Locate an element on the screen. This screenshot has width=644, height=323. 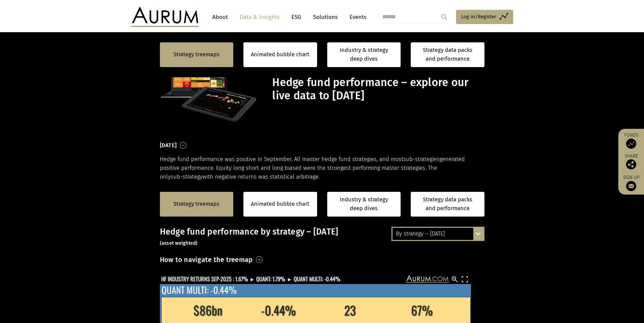
input: Submit is located at coordinates (444, 17).